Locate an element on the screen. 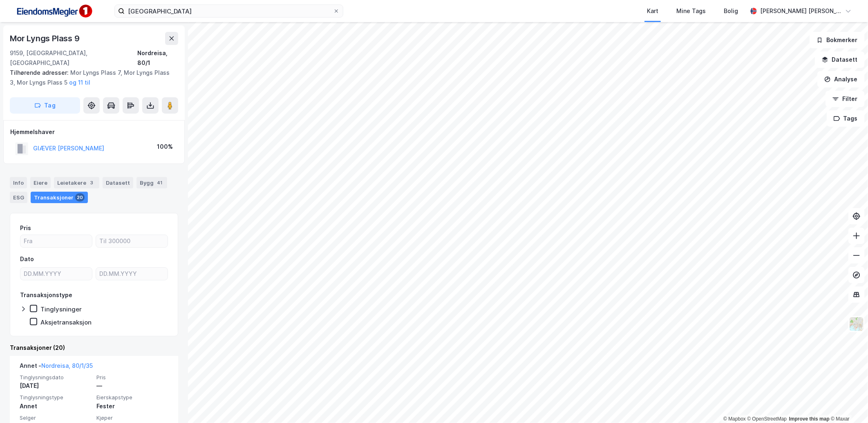  div: Transaksjoner is located at coordinates (59, 197).